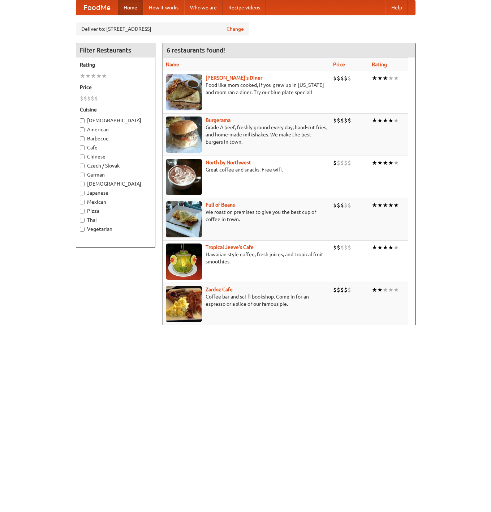 This screenshot has width=491, height=512. I want to click on h4: Filter Restaurants, so click(116, 50).